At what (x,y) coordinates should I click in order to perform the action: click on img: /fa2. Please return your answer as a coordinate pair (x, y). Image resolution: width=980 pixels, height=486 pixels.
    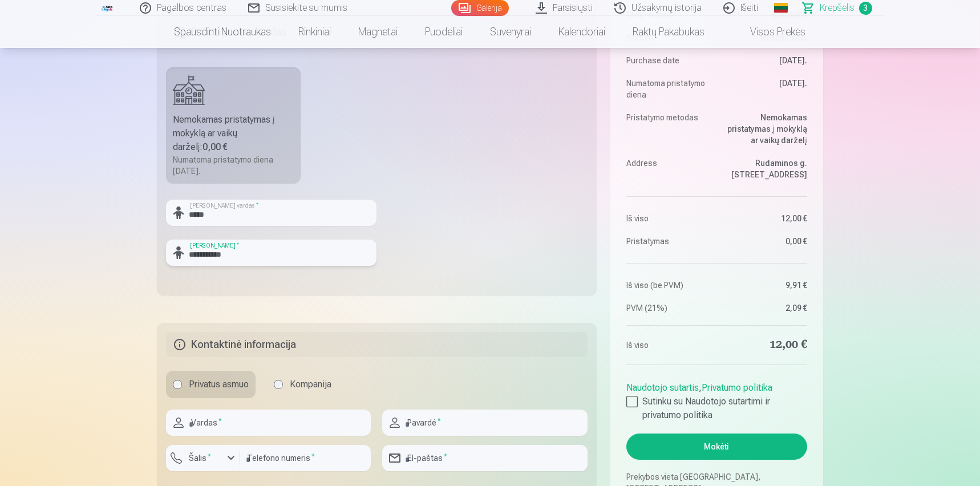
    Looking at the image, I should click on (107, 8).